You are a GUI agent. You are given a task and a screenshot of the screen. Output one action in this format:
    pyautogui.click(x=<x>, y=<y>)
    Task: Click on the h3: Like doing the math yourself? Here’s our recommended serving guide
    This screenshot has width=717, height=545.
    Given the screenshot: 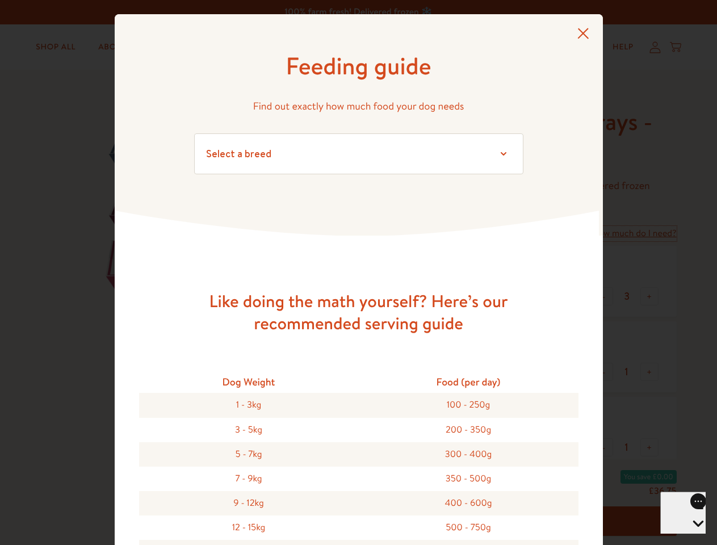 What is the action you would take?
    pyautogui.click(x=359, y=312)
    